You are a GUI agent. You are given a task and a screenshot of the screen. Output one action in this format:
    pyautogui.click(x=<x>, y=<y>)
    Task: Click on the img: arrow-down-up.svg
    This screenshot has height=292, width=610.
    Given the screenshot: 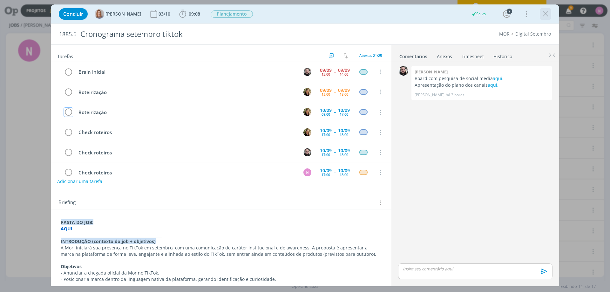 What is the action you would take?
    pyautogui.click(x=345, y=56)
    